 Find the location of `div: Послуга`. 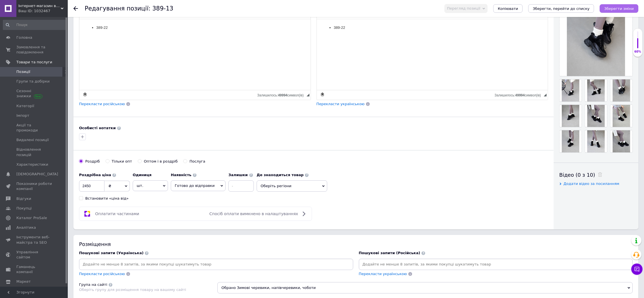

div: Послуга is located at coordinates (197, 162).